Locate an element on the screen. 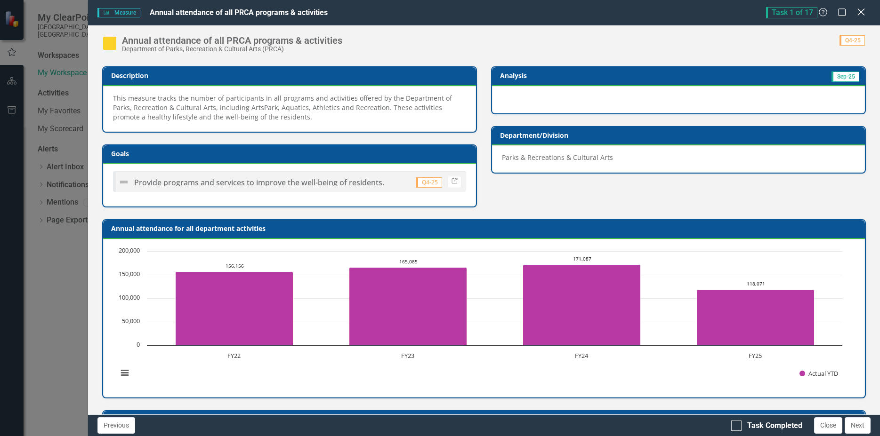 This screenshot has height=436, width=880. span: Measure is located at coordinates (119, 13).